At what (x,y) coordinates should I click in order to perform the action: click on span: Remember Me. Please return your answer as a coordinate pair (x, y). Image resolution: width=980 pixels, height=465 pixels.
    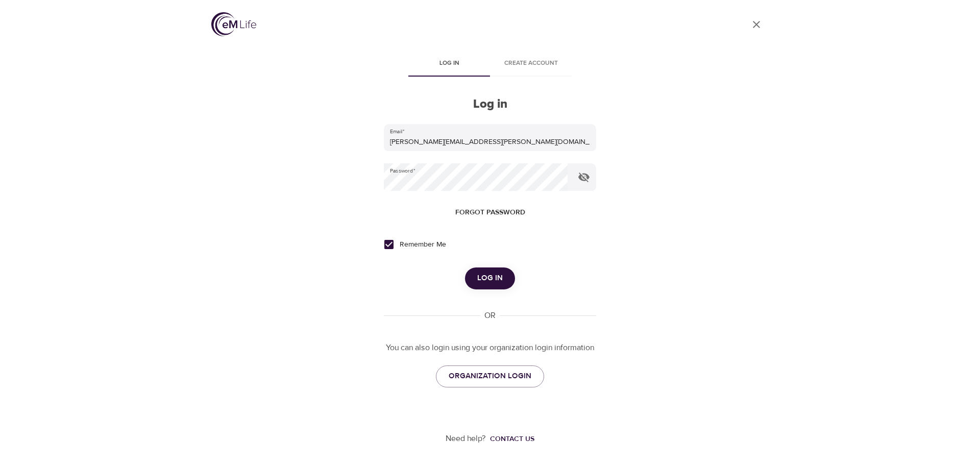
    Looking at the image, I should click on (423, 244).